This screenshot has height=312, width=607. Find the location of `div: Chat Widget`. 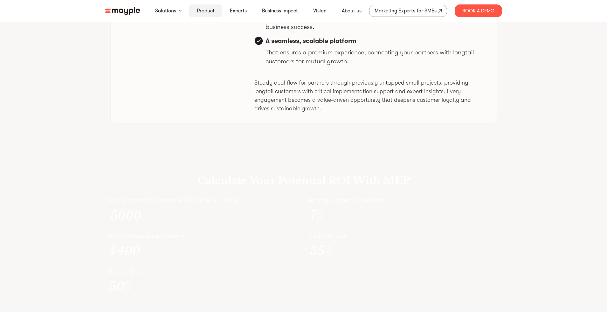

div: Chat Widget is located at coordinates (550, 275).